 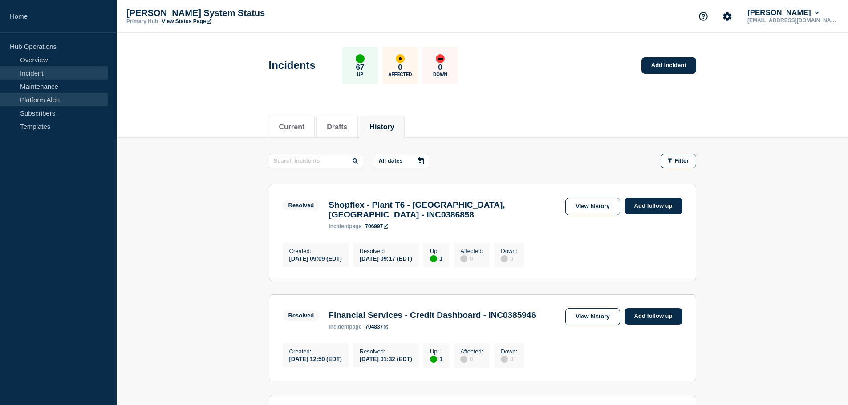 I want to click on button: Drafts, so click(x=337, y=127).